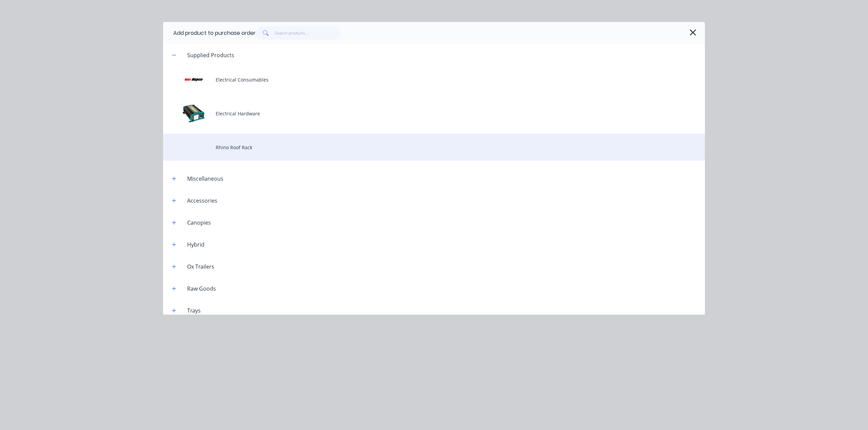 The height and width of the screenshot is (430, 868). I want to click on div: Accessories, so click(202, 201).